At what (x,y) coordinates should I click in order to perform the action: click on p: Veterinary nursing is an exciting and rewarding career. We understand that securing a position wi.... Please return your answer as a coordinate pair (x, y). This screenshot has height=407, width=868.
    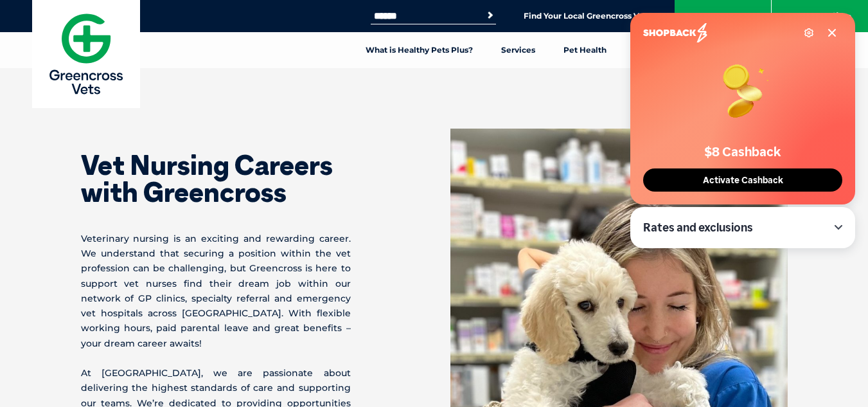
    Looking at the image, I should click on (216, 291).